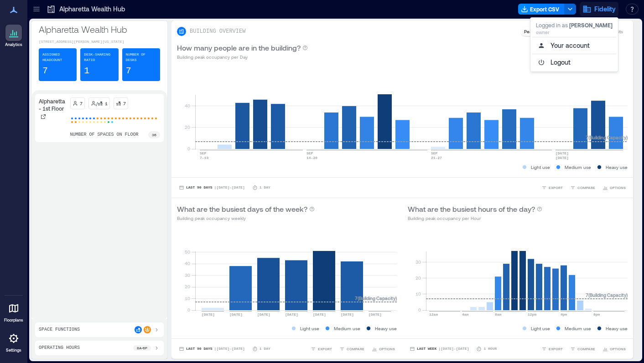  What do you see at coordinates (596, 315) in the screenshot?
I see `text: 8pm` at bounding box center [596, 315].